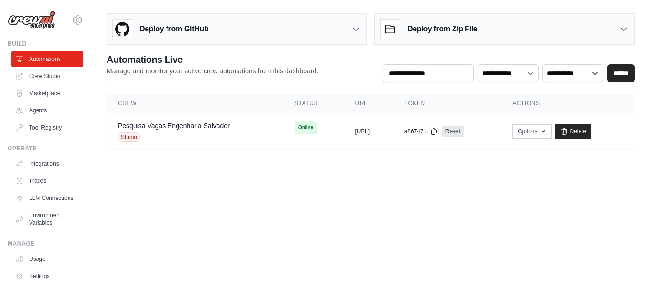 This screenshot has width=650, height=289. What do you see at coordinates (47, 128) in the screenshot?
I see `a: Tool Registry` at bounding box center [47, 128].